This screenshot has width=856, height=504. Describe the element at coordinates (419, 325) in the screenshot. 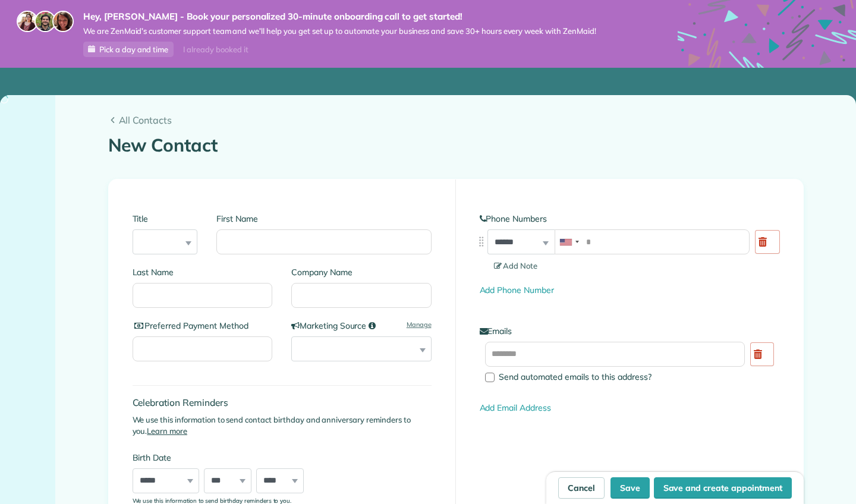

I see `a: Manage` at that location.